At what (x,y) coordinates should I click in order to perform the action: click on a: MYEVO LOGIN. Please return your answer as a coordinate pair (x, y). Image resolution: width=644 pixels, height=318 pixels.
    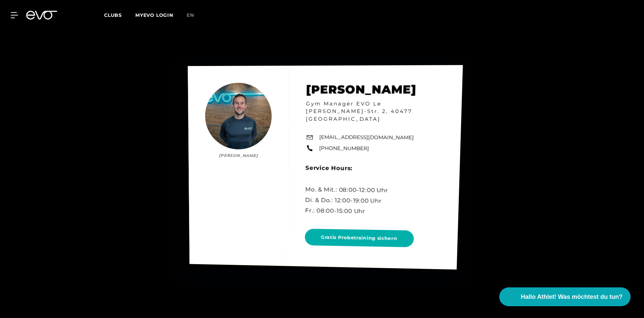
    Looking at the image, I should click on (154, 15).